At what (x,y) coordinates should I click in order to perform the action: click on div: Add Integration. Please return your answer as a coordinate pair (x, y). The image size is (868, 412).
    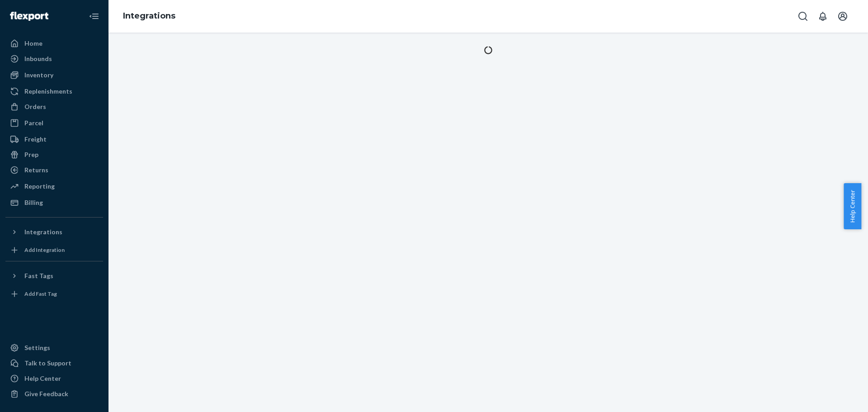
    Looking at the image, I should click on (44, 249).